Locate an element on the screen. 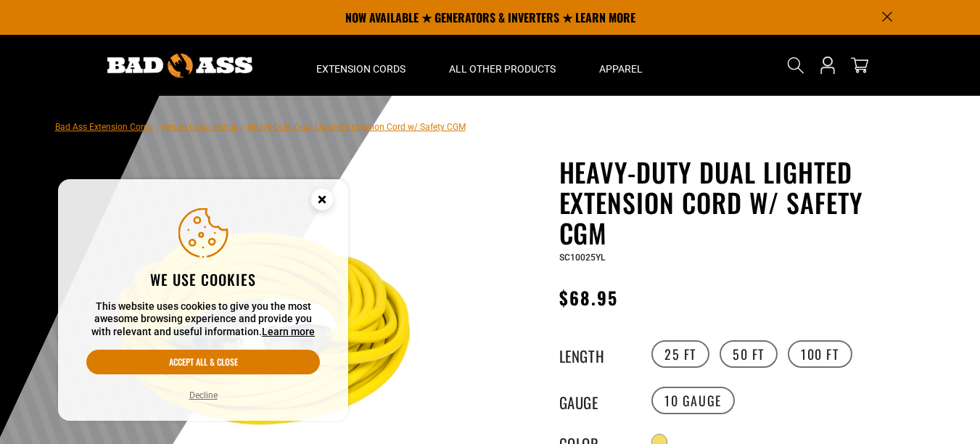 The height and width of the screenshot is (444, 980). span: SC10025YL is located at coordinates (582, 258).